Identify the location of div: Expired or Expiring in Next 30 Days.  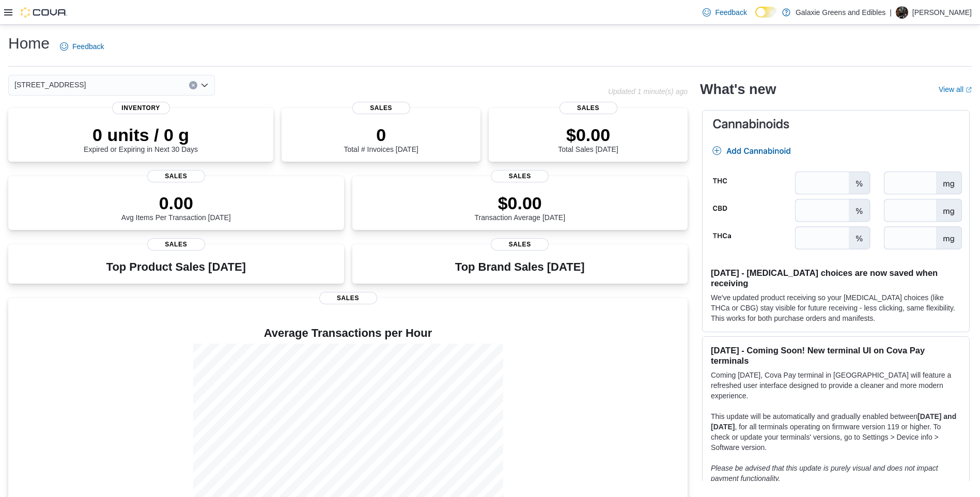
(141, 139).